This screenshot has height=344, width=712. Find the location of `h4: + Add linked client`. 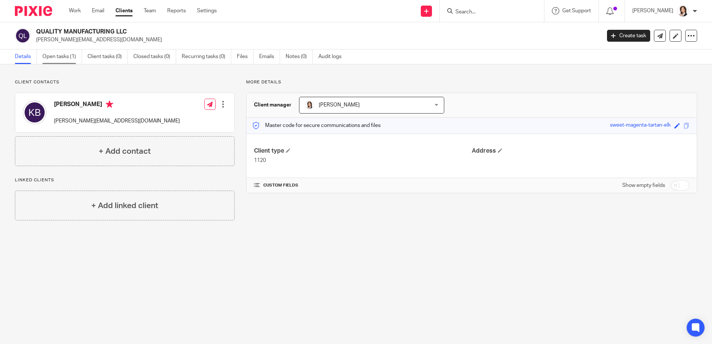

h4: + Add linked client is located at coordinates (125, 206).